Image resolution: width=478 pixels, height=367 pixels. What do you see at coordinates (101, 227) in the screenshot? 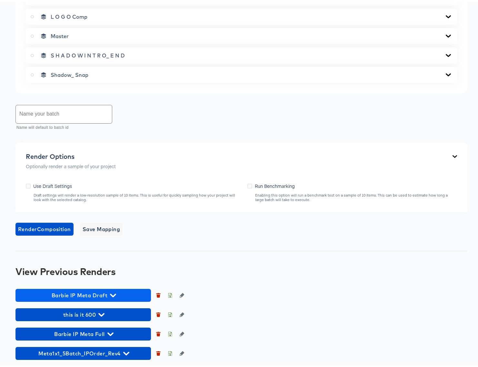
I see `button: Save Mapping` at bounding box center [101, 227].